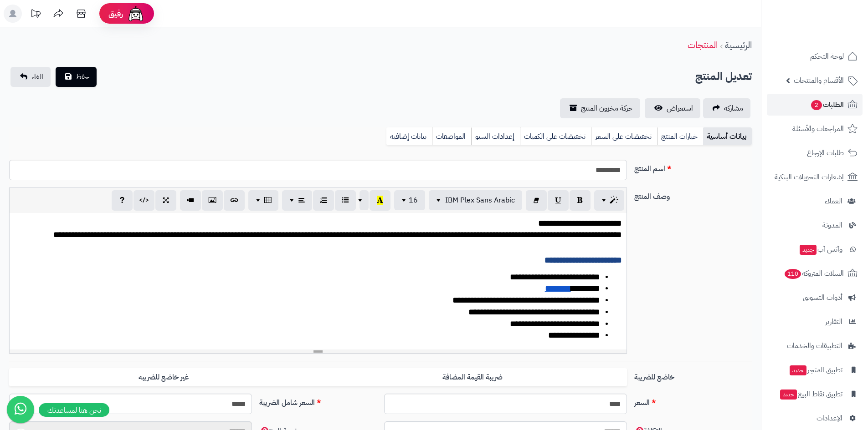 This screenshot has width=868, height=430. Describe the element at coordinates (452, 137) in the screenshot. I see `a: المواصفات` at that location.